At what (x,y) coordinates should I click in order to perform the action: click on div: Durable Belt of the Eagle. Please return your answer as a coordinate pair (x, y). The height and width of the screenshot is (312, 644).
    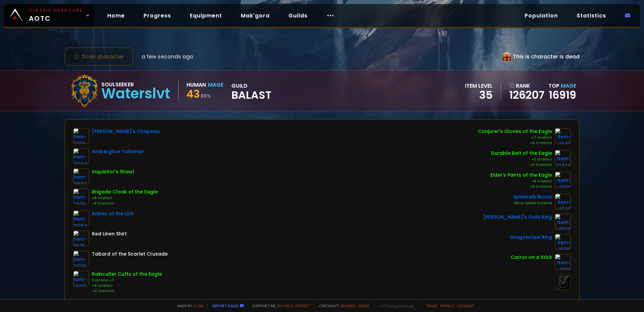
    Looking at the image, I should click on (522, 153).